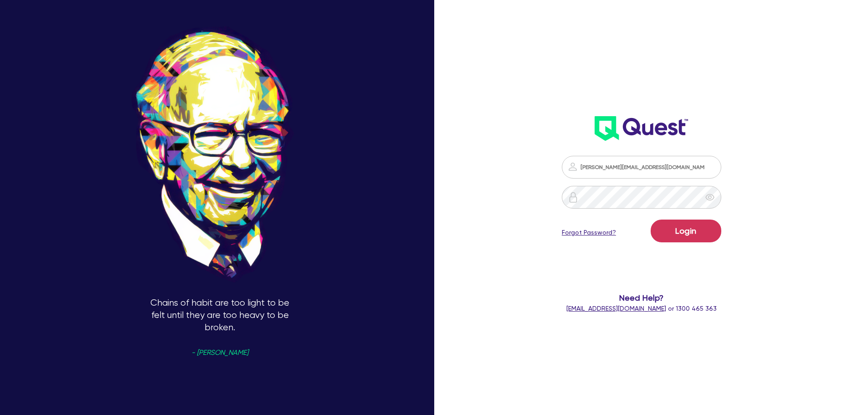 This screenshot has height=415, width=868. Describe the element at coordinates (641, 309) in the screenshot. I see `span: or 1300 465 363` at that location.